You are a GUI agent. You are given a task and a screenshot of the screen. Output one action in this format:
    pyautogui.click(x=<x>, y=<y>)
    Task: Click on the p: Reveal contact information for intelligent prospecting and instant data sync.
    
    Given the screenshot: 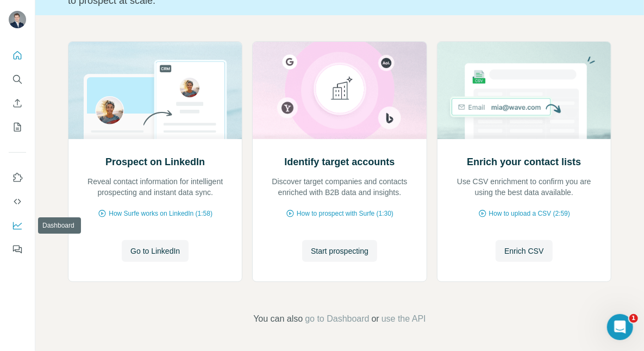 What is the action you would take?
    pyautogui.click(x=155, y=187)
    